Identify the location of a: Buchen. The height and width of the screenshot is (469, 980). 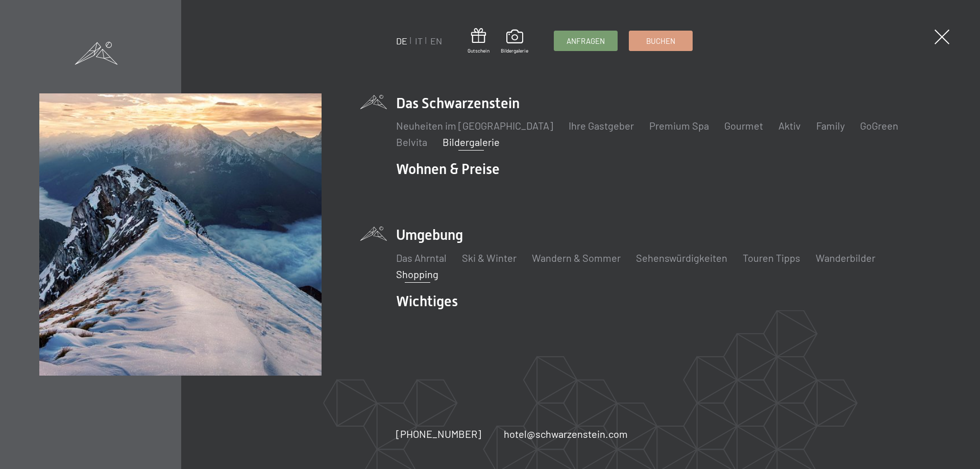
(661, 41).